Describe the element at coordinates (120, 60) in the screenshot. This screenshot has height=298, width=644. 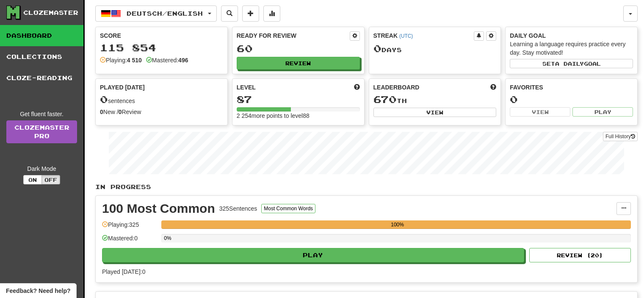
I see `div: Playing:` at that location.